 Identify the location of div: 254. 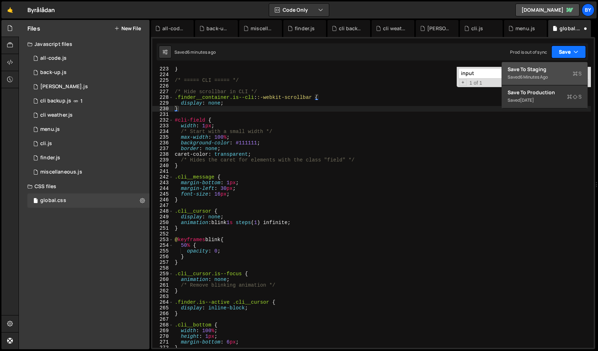
(163, 246).